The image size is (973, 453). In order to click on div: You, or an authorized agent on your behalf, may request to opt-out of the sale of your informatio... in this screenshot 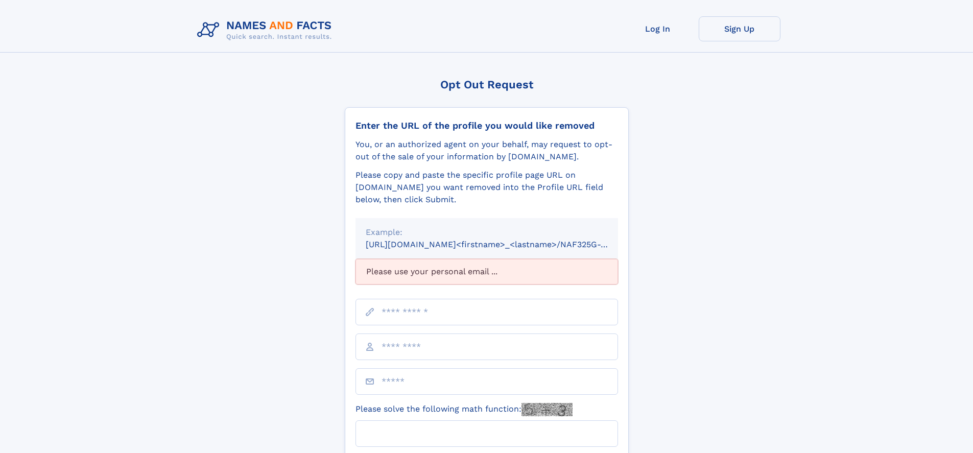, I will do `click(487, 151)`.